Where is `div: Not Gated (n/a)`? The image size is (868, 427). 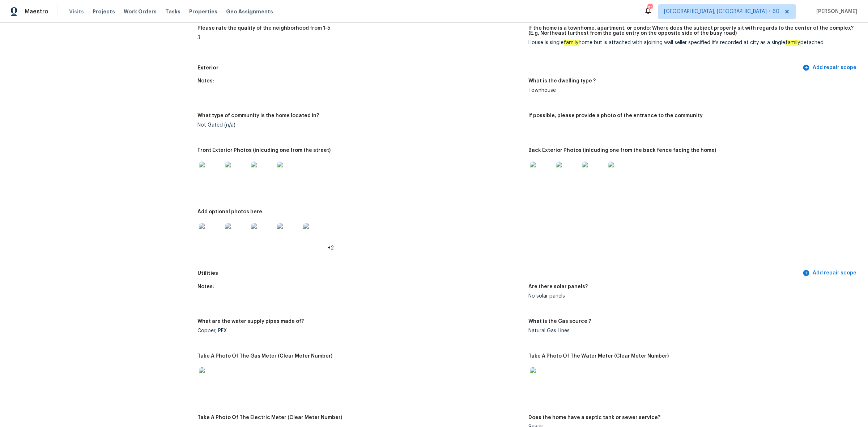 div: Not Gated (n/a) is located at coordinates (360, 125).